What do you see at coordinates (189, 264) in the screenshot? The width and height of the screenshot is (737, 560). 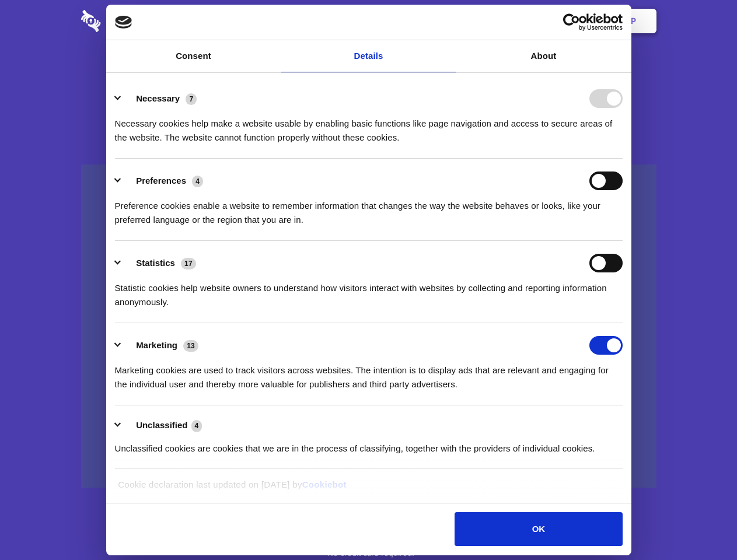 I see `span: 17` at bounding box center [189, 264].